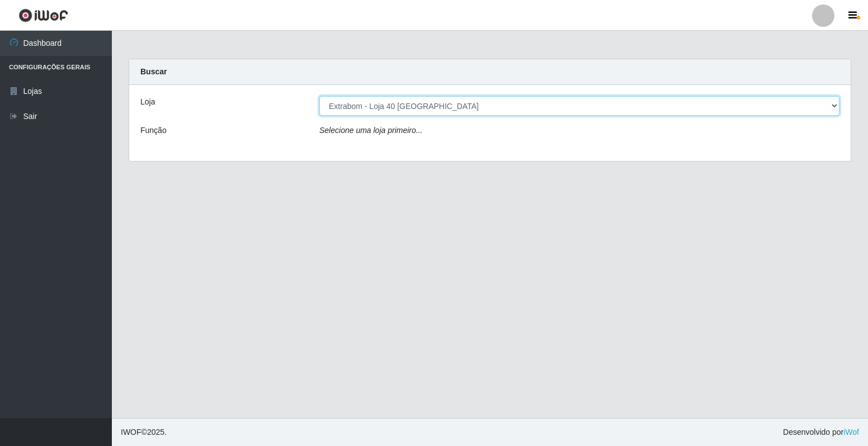 This screenshot has width=868, height=446. Describe the element at coordinates (153, 130) in the screenshot. I see `label: Função` at that location.